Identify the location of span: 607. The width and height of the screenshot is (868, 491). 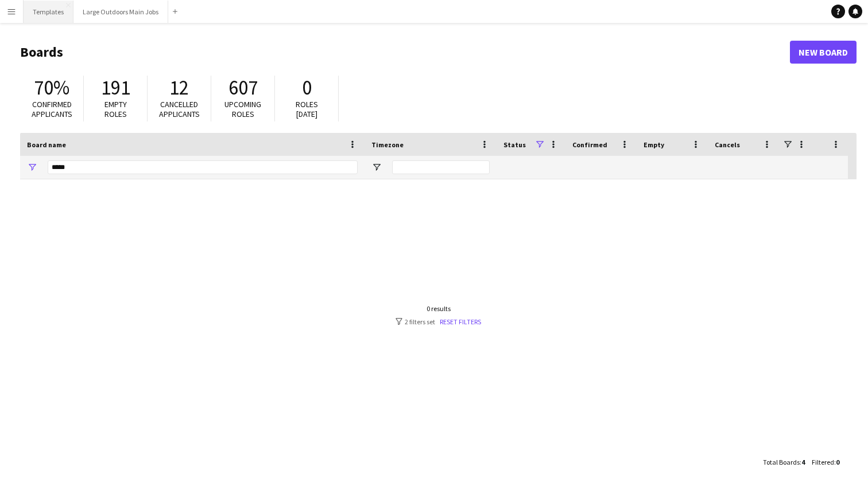
(243, 87).